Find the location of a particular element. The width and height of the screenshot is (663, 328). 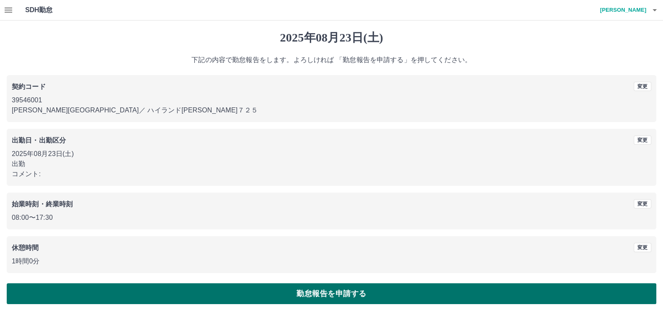

p: 1時間0分 is located at coordinates (331, 262).